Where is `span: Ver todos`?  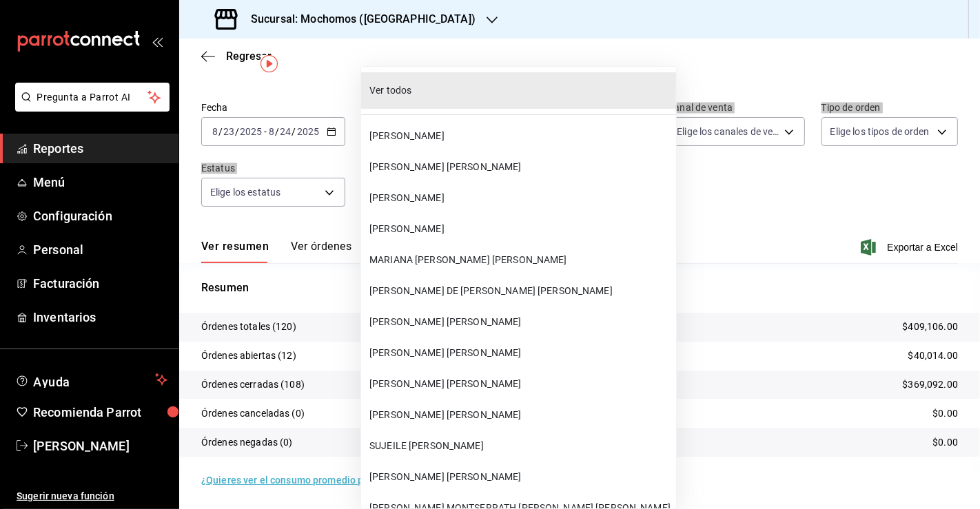 span: Ver todos is located at coordinates (519, 90).